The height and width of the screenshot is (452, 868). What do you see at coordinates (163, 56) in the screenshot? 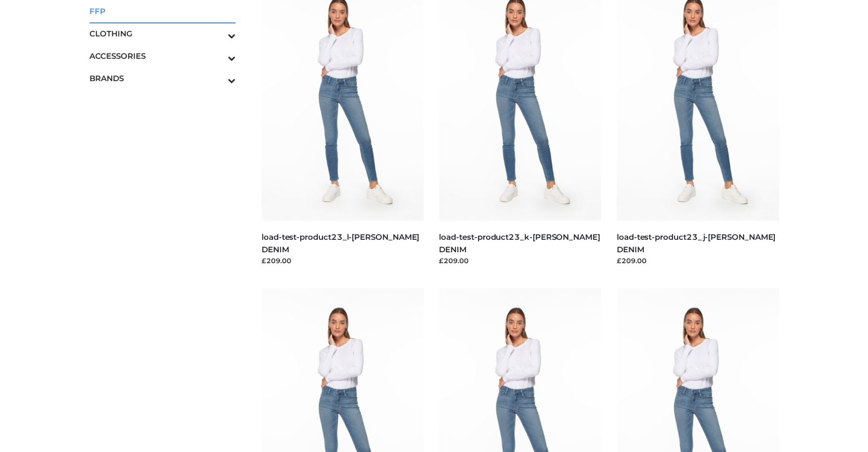
I see `span: ACCESSORIES` at bounding box center [163, 56].